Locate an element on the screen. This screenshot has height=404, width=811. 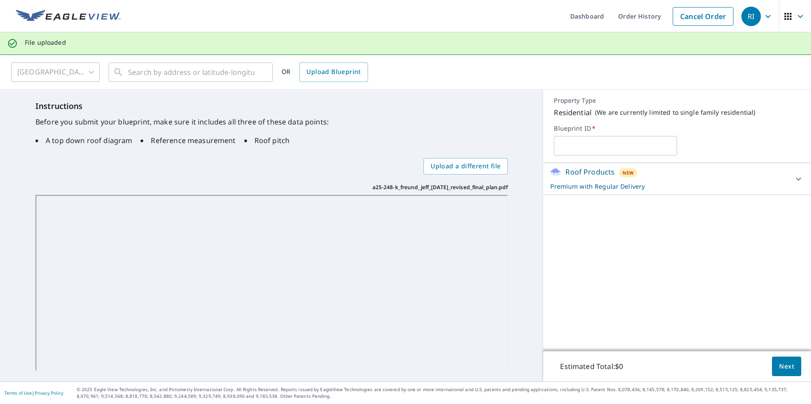
a: Cancel Order is located at coordinates (703, 16).